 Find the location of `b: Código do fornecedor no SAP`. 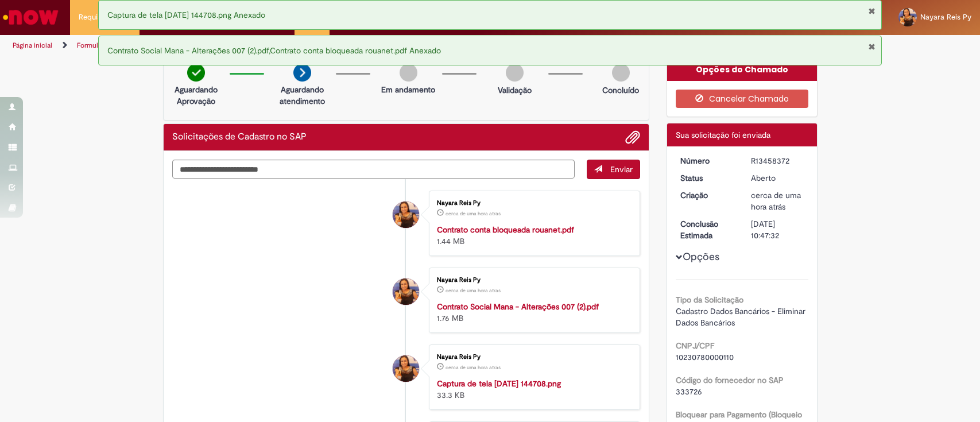

b: Código do fornecedor no SAP is located at coordinates (730, 380).